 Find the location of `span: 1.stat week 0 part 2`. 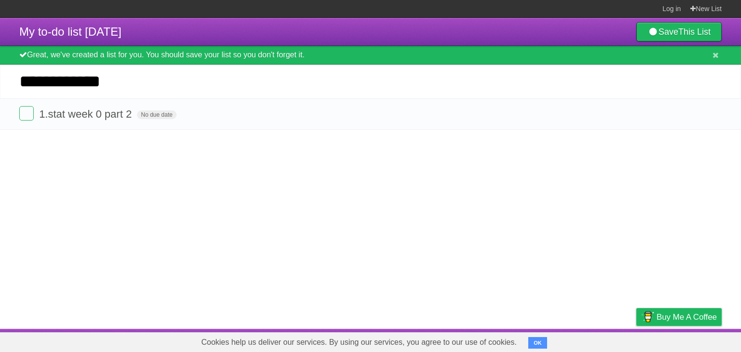

span: 1.stat week 0 part 2 is located at coordinates (86, 114).